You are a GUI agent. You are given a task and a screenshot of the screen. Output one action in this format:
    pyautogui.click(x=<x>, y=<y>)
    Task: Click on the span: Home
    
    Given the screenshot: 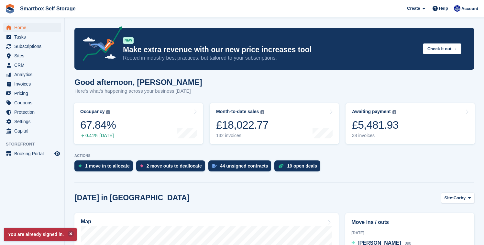 What is the action you would take?
    pyautogui.click(x=34, y=27)
    